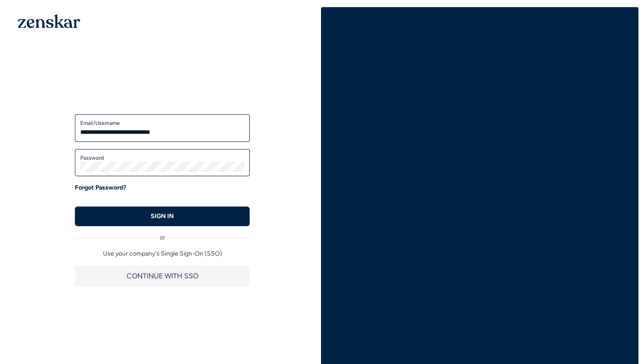  Describe the element at coordinates (100, 188) in the screenshot. I see `p: Forgot Password?` at that location.